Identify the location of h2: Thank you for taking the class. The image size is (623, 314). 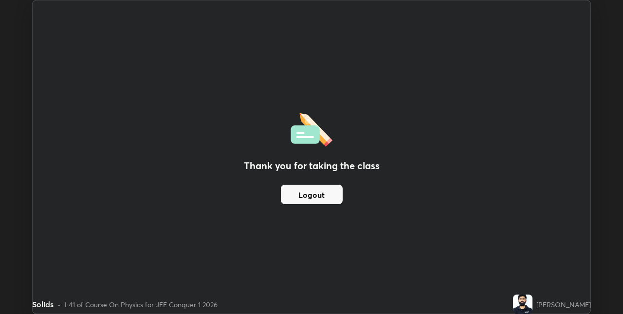
(312, 166).